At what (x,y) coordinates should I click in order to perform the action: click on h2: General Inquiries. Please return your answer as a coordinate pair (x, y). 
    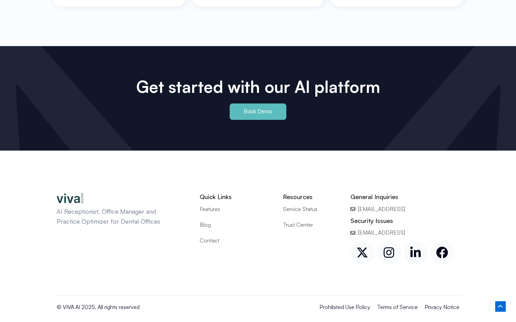
    Looking at the image, I should click on (405, 197).